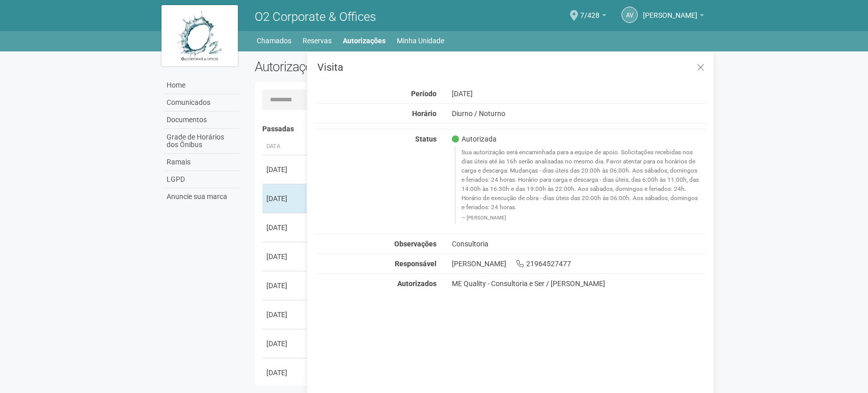 The width and height of the screenshot is (868, 393). I want to click on strong: Status, so click(426, 139).